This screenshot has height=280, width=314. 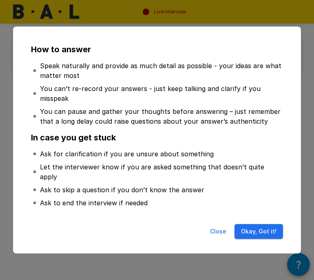 I want to click on p: Ask for clarification if you are unsure about something, so click(x=127, y=154).